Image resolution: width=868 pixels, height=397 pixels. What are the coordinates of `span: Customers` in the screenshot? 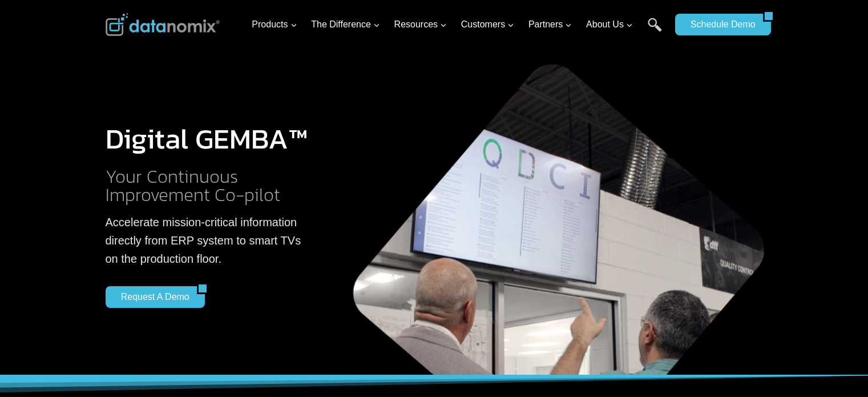 It's located at (488, 25).